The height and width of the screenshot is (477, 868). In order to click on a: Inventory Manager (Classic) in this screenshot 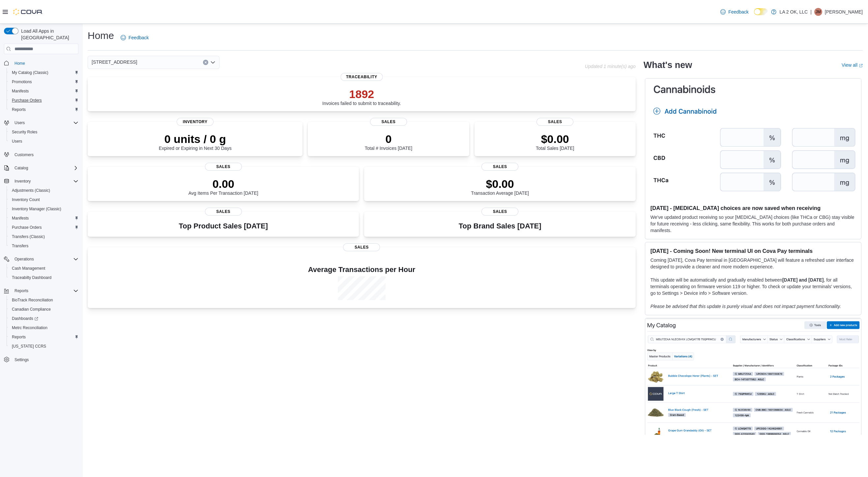, I will do `click(36, 209)`.